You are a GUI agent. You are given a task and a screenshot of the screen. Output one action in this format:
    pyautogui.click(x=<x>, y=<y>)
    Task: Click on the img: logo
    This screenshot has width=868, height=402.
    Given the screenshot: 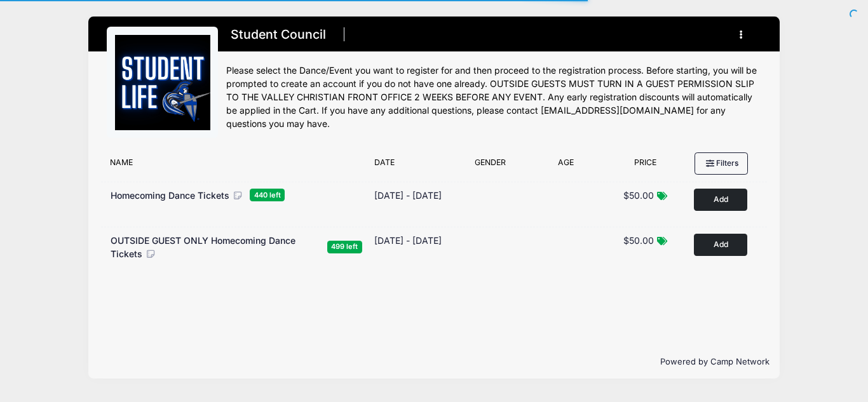 What is the action you would take?
    pyautogui.click(x=162, y=83)
    